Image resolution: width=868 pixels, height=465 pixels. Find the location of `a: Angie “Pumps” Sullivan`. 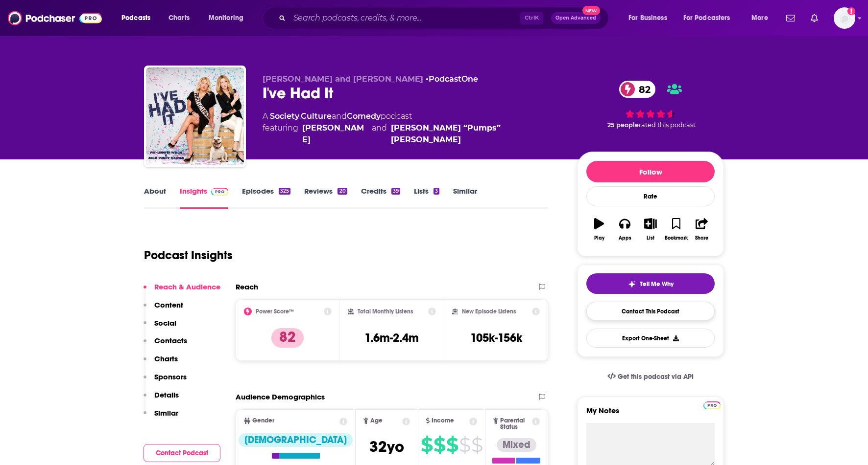

a: Angie “Pumps” Sullivan is located at coordinates (476, 134).